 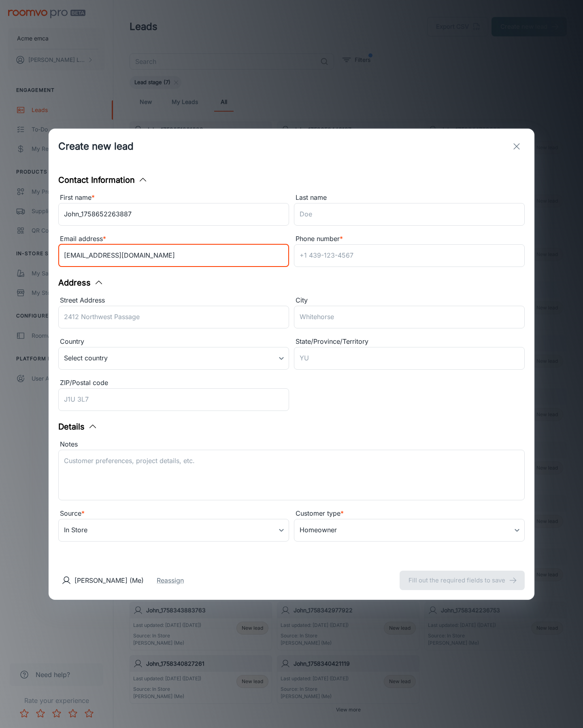 What do you see at coordinates (81, 282) in the screenshot?
I see `button: Address` at bounding box center [81, 282].